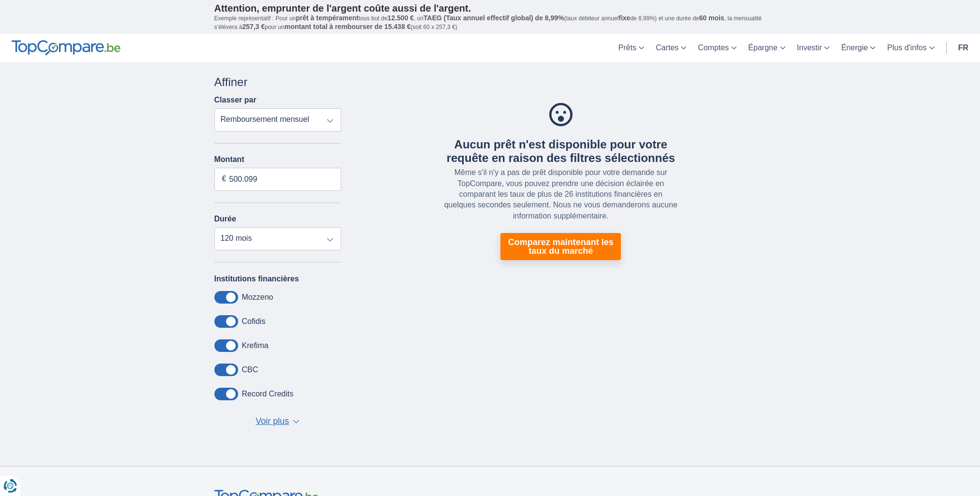 This screenshot has width=980, height=496. I want to click on img: TopCompare, so click(66, 48).